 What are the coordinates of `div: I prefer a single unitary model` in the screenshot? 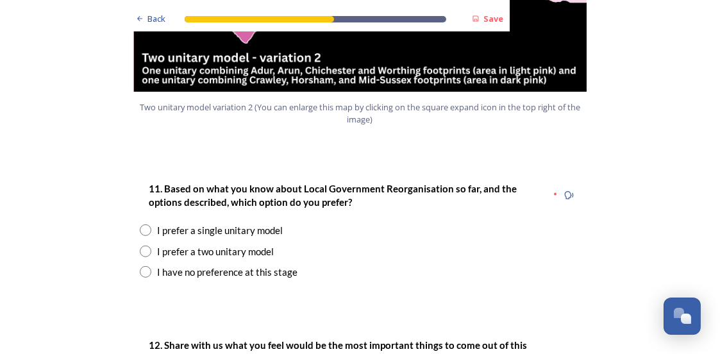 It's located at (220, 230).